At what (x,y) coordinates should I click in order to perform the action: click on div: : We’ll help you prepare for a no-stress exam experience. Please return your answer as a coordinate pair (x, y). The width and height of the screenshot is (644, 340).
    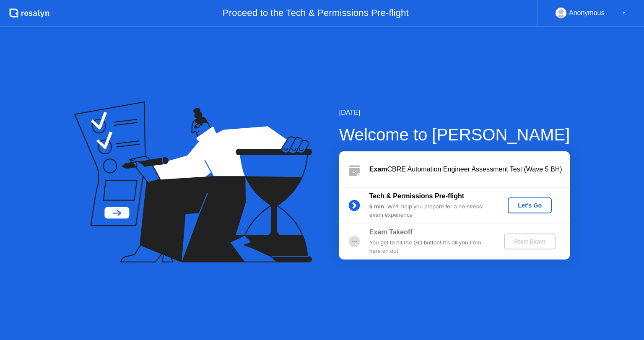
    Looking at the image, I should click on (429, 211).